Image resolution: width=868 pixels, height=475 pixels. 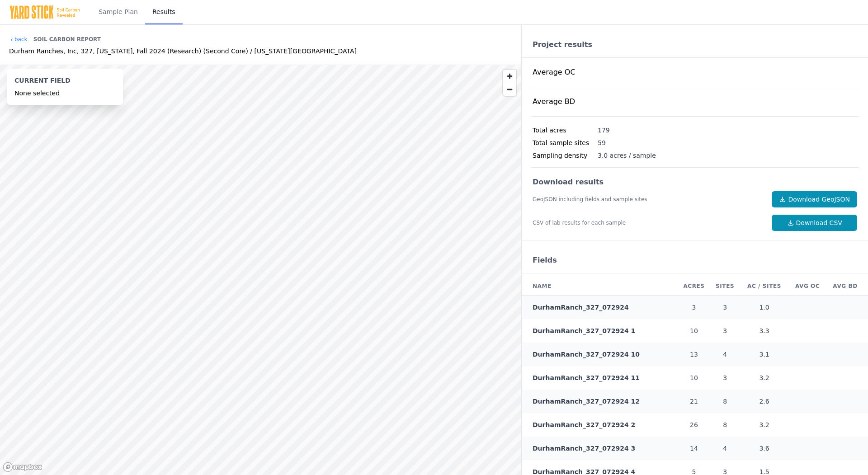 I want to click on a: Download CSV, so click(x=814, y=223).